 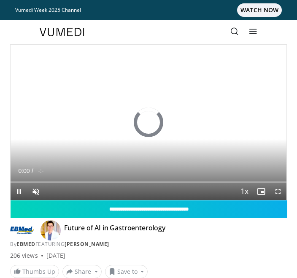 I want to click on button: Pause, so click(x=19, y=192).